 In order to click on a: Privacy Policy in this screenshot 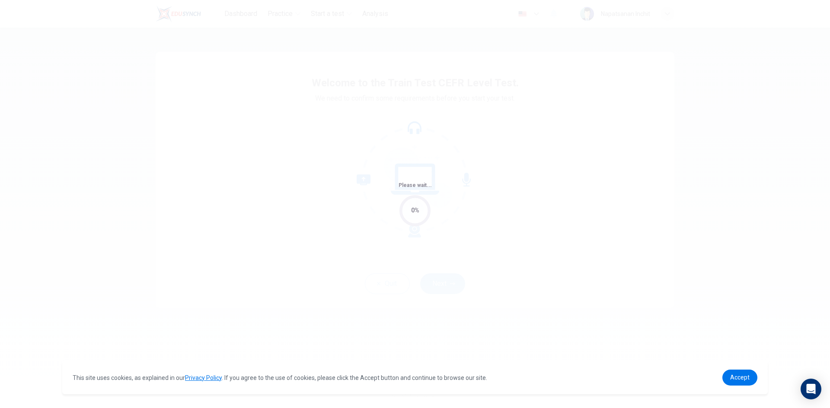, I will do `click(203, 378)`.